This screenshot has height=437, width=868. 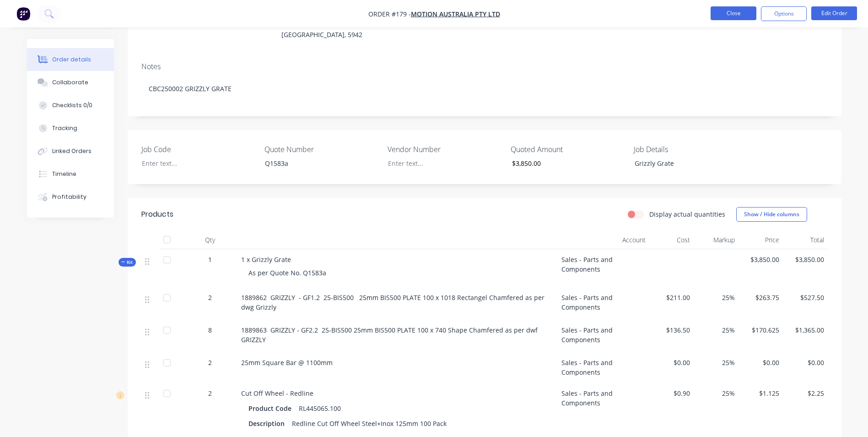 I want to click on div: RL445065.100, so click(x=320, y=408).